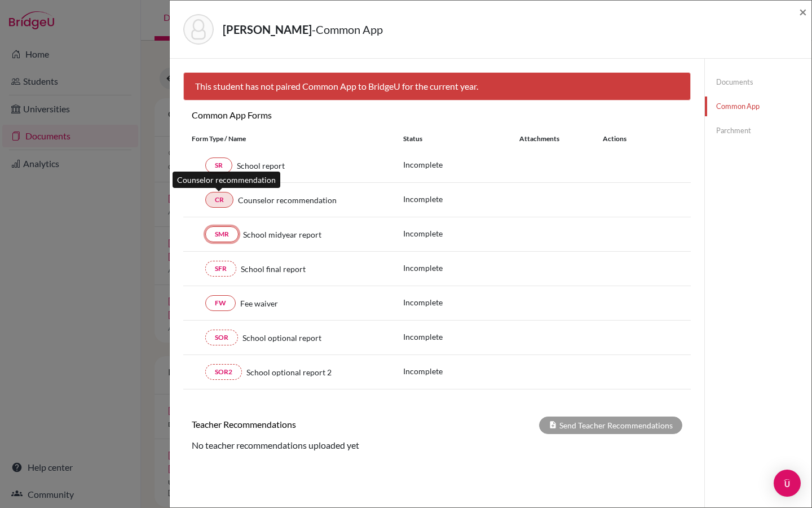  What do you see at coordinates (220, 303) in the screenshot?
I see `a: FW` at bounding box center [220, 303].